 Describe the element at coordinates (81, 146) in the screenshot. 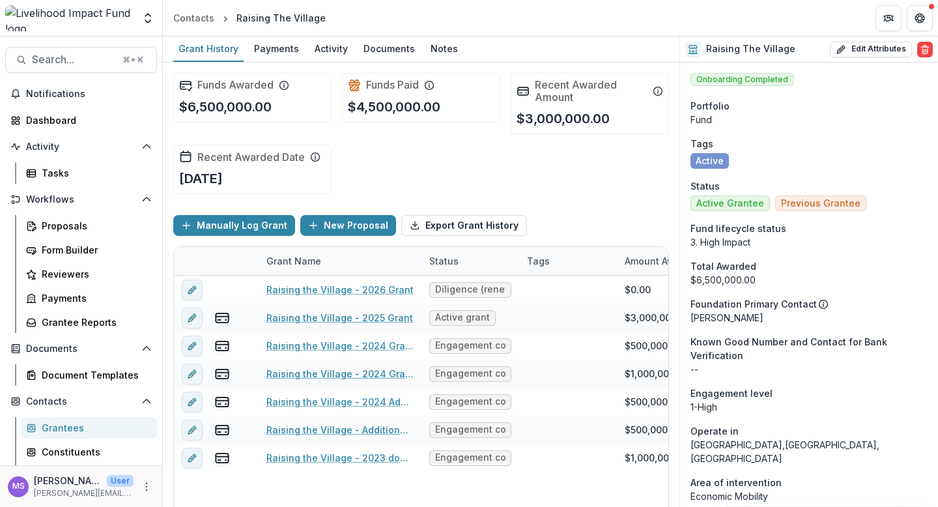

I see `span: Activity` at that location.